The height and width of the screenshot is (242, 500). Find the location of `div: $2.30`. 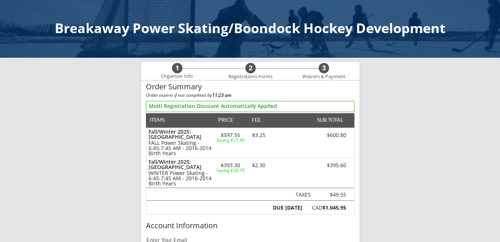

div: $2.30 is located at coordinates (259, 165).